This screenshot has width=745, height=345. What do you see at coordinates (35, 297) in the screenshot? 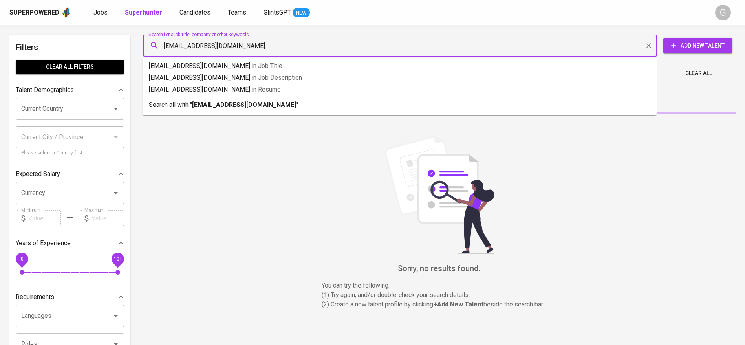
I see `p: Requirements` at bounding box center [35, 297].